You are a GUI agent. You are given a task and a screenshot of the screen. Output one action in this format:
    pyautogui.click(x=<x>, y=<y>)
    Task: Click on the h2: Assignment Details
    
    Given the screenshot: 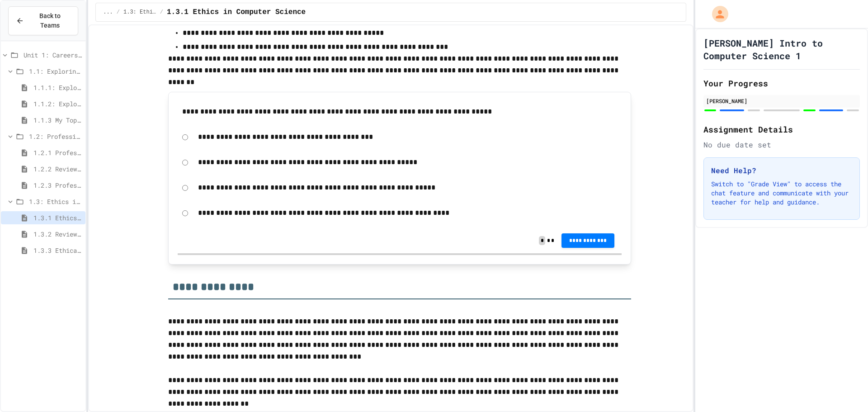 What is the action you would take?
    pyautogui.click(x=781, y=130)
    